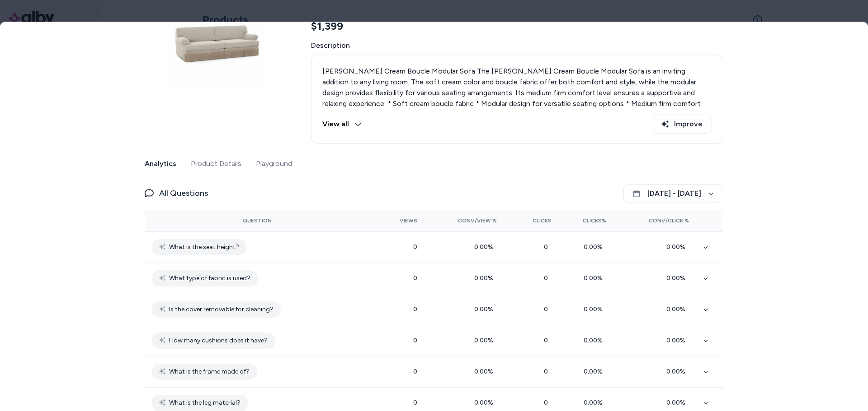 Image resolution: width=868 pixels, height=411 pixels. What do you see at coordinates (274, 164) in the screenshot?
I see `button: Playground` at bounding box center [274, 164].